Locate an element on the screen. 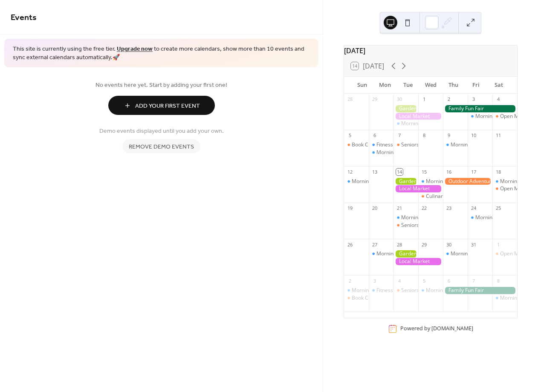  span: No events here yet. Start by adding your first one! is located at coordinates (161, 85).